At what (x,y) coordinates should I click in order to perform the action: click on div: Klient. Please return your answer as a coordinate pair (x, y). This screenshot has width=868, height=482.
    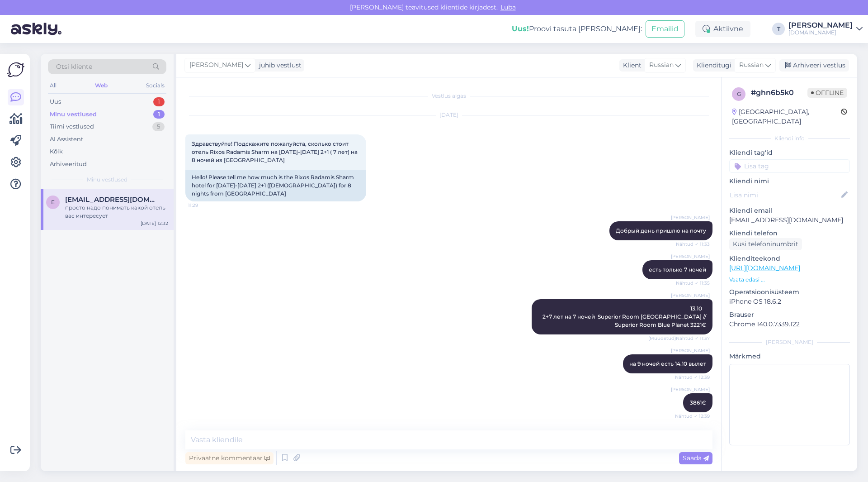
    Looking at the image, I should click on (630, 65).